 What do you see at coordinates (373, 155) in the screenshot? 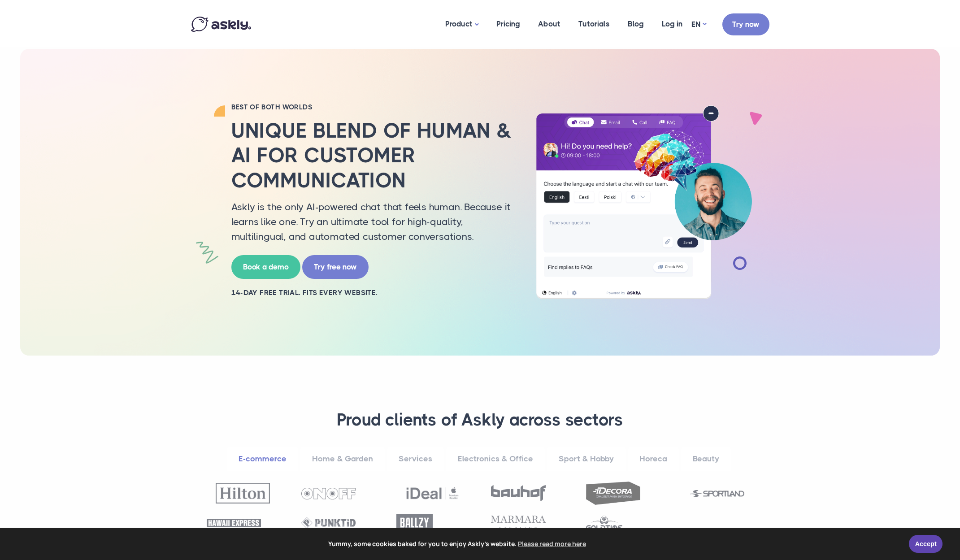
I see `h2: Unique blend of human & AI for customer communication` at bounding box center [373, 155].